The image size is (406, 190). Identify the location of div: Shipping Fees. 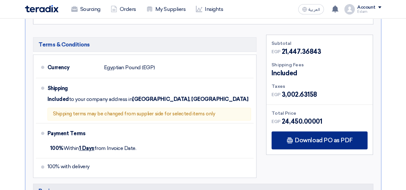
(319, 65).